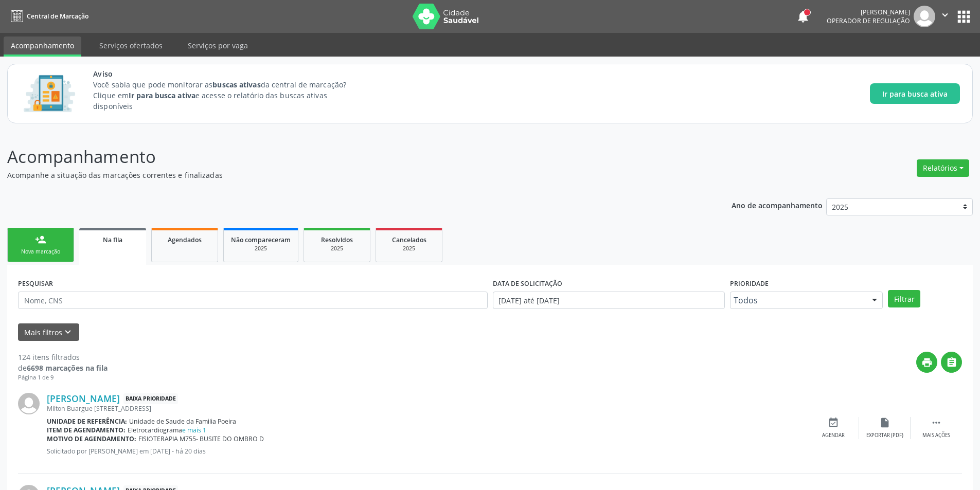 The image size is (980, 490). I want to click on img: Imagem de CalloutCard, so click(50, 94).